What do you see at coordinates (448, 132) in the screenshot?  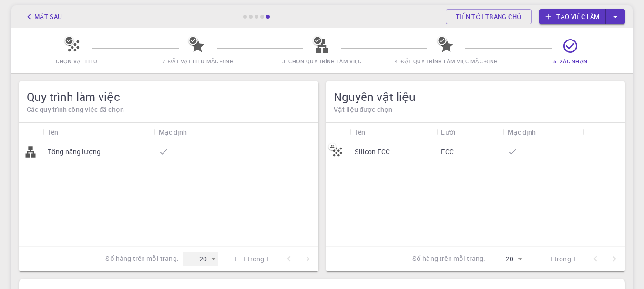 I see `font: Lưới` at bounding box center [448, 132].